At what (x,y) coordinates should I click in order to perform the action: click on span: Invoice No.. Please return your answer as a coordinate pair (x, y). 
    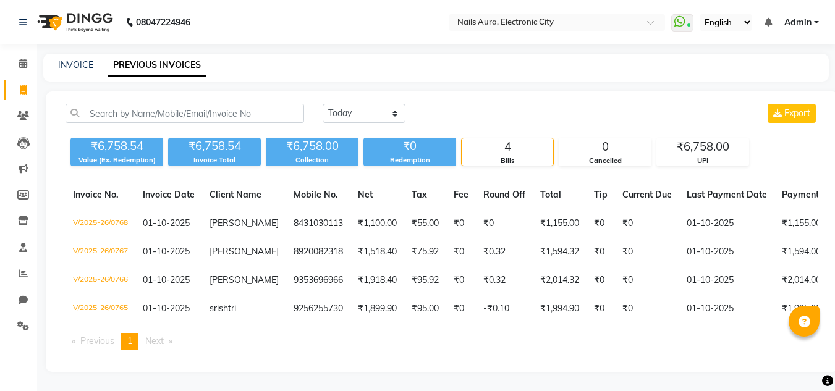
    Looking at the image, I should click on (96, 195).